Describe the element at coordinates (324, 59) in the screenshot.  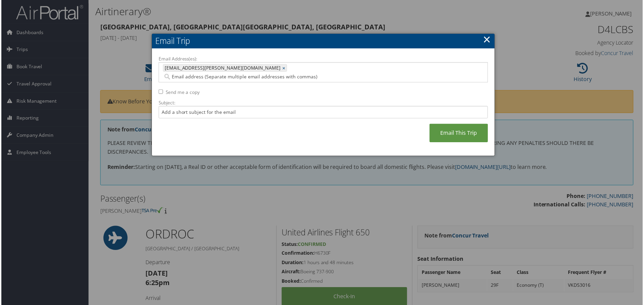
I see `label: Email Address(es):` at that location.